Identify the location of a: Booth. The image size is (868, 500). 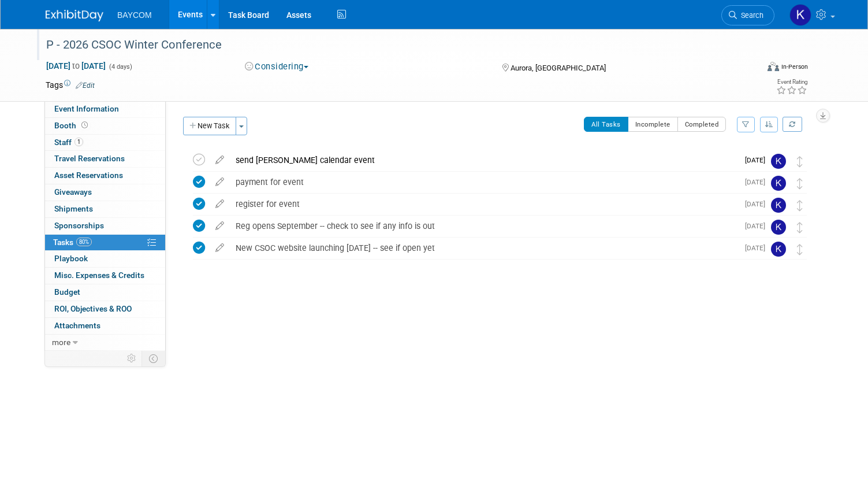
(105, 125).